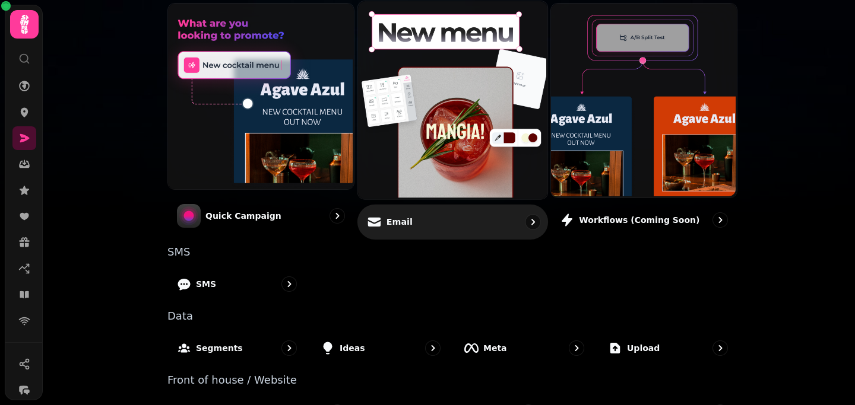 The image size is (855, 405). I want to click on a: SMS, so click(237, 284).